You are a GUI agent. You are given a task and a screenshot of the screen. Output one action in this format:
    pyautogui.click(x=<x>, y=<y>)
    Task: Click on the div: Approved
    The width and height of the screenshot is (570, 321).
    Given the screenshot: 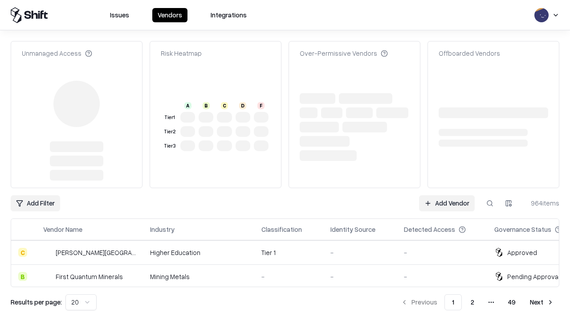 What is the action you would take?
    pyautogui.click(x=522, y=252)
    